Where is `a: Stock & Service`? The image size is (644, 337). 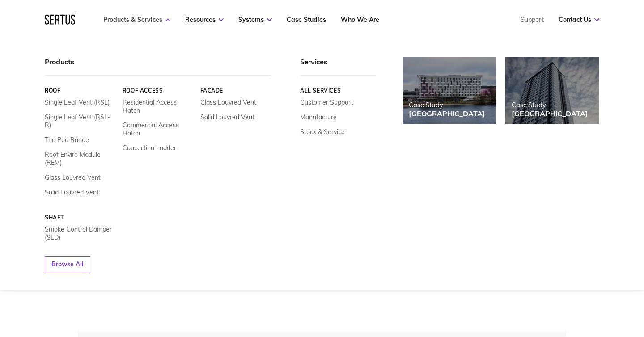
a: Stock & Service is located at coordinates (323, 132).